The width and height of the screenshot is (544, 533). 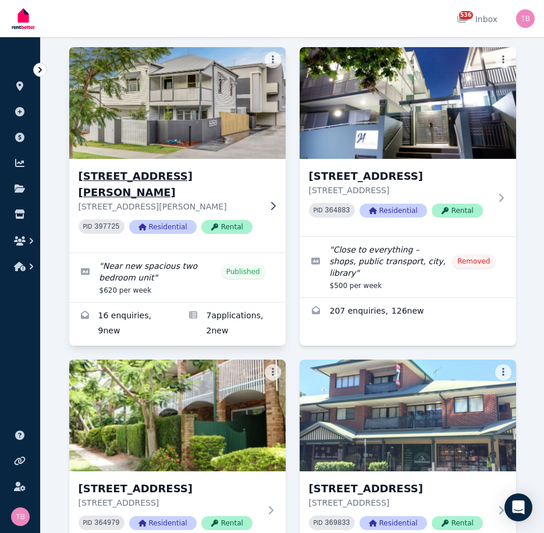 I want to click on img: RentBetter, so click(x=23, y=19).